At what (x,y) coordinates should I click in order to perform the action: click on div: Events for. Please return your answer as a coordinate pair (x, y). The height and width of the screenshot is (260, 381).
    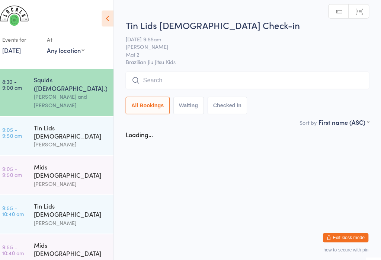
    Looking at the image, I should click on (28, 39).